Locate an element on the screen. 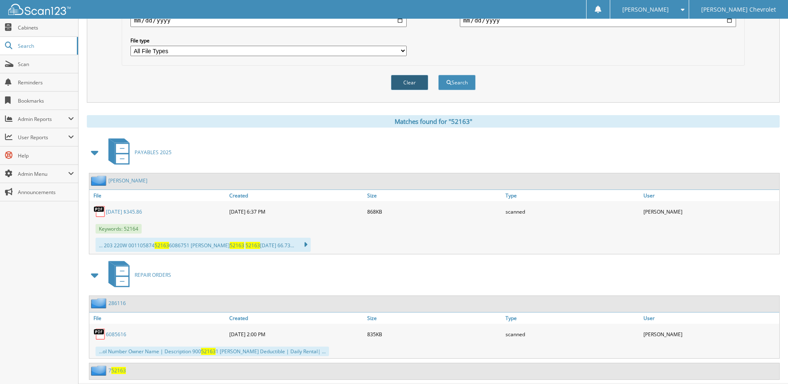 This screenshot has width=788, height=384. span: Cabinets is located at coordinates (46, 27).